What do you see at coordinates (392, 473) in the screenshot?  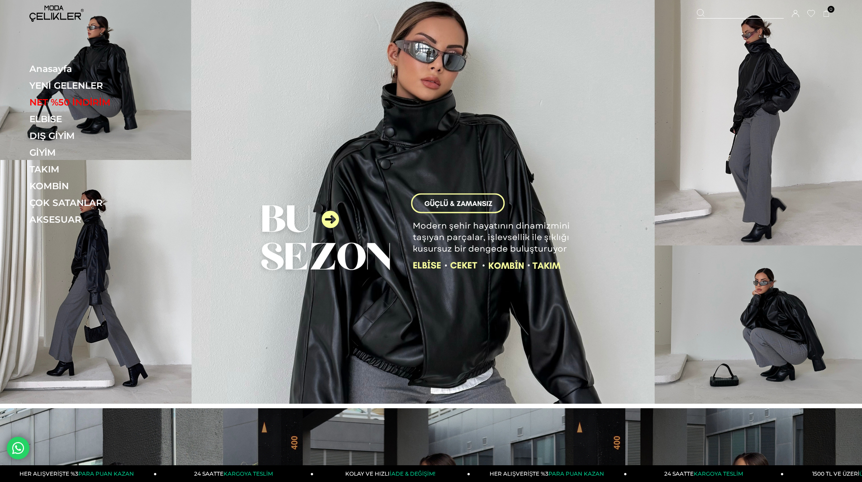 I see `a: KOLAY VE HIZLIİADE & DEĞİŞİM!` at bounding box center [392, 473].